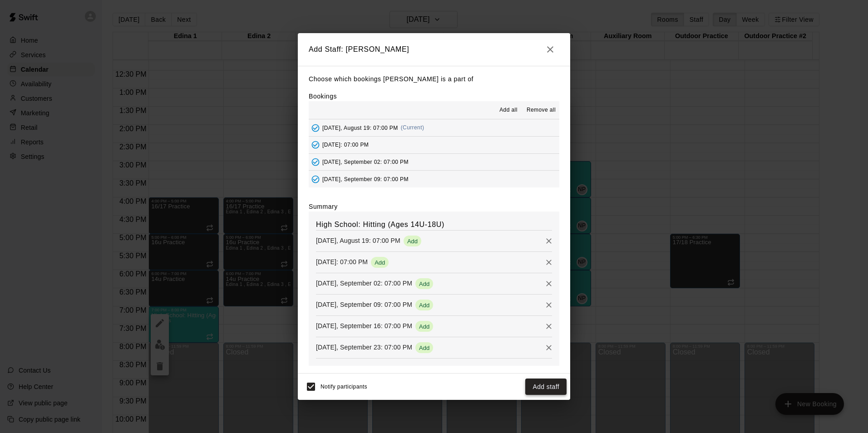  Describe the element at coordinates (541, 110) in the screenshot. I see `button: Remove all` at that location.